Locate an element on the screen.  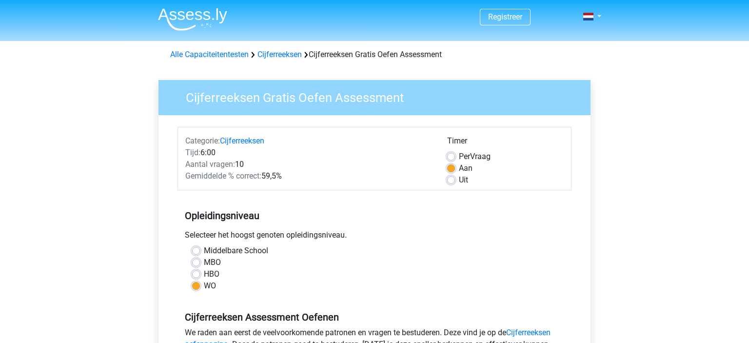
div: Selecteer het hoogst genoten opleidingsniveau. is located at coordinates (374, 237).